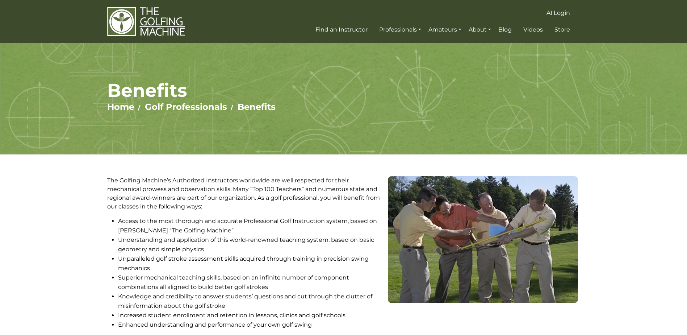 This screenshot has height=335, width=687. What do you see at coordinates (400, 30) in the screenshot?
I see `a: Professionals` at bounding box center [400, 30].